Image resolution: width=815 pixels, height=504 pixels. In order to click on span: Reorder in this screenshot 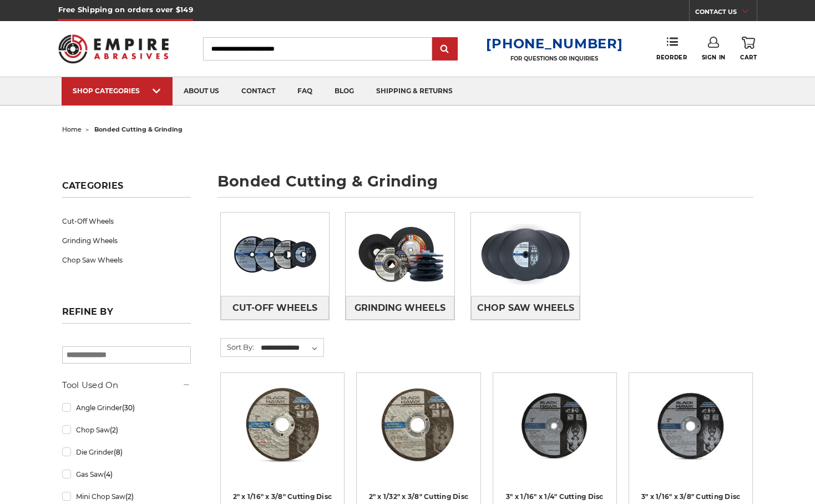, I will do `click(672, 57)`.